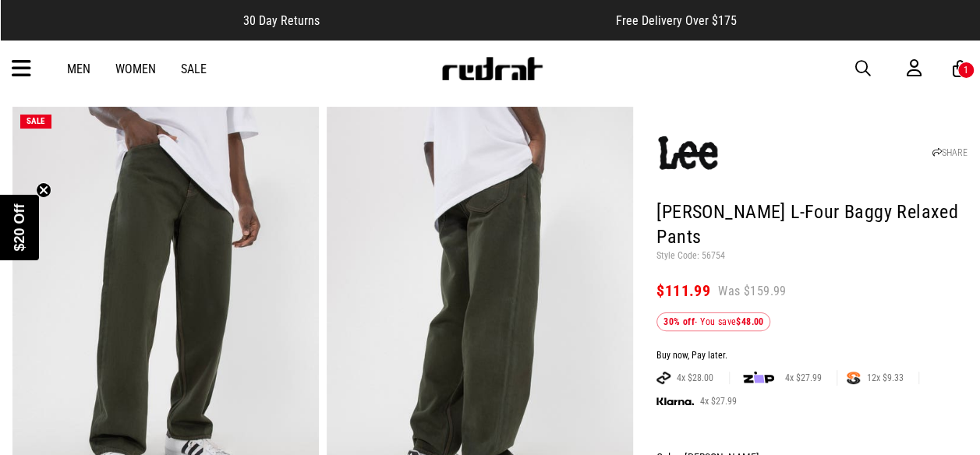 Image resolution: width=980 pixels, height=455 pixels. What do you see at coordinates (853, 378) in the screenshot?
I see `img: SPLITPAY` at bounding box center [853, 378].